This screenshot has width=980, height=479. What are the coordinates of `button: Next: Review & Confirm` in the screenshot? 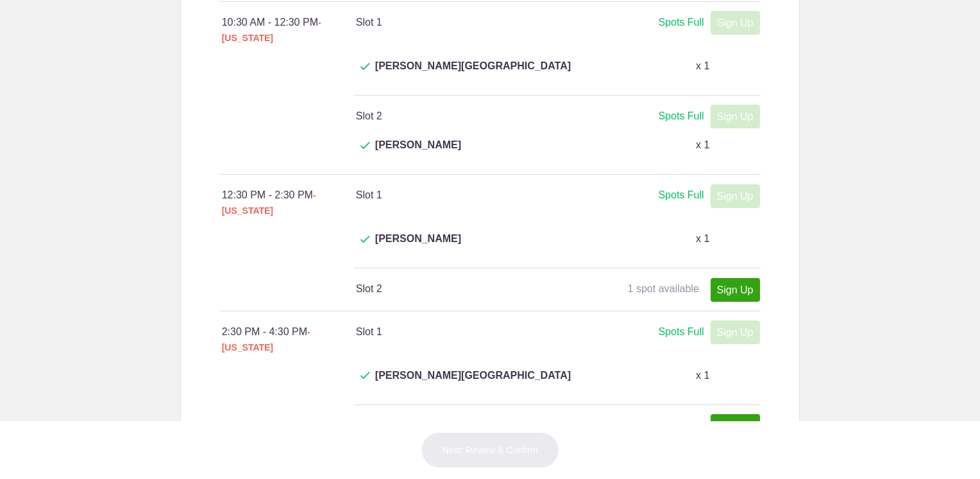 It's located at (490, 450).